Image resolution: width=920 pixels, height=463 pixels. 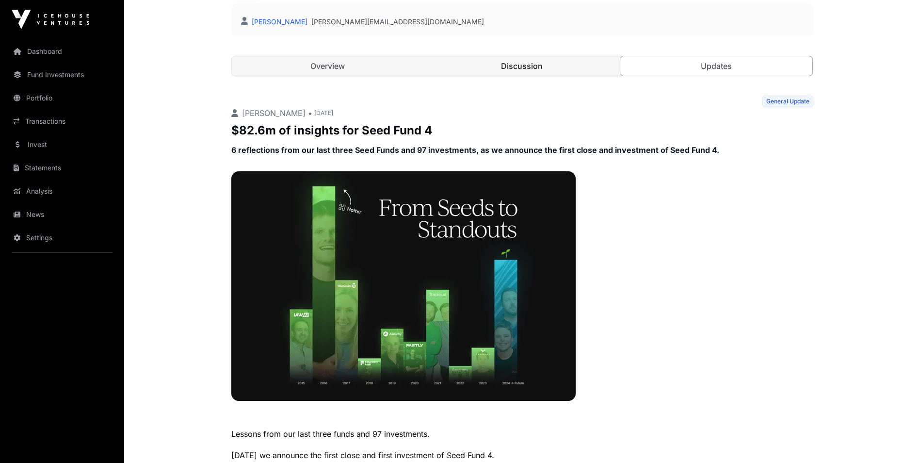 I want to click on a: Discussion, so click(x=522, y=66).